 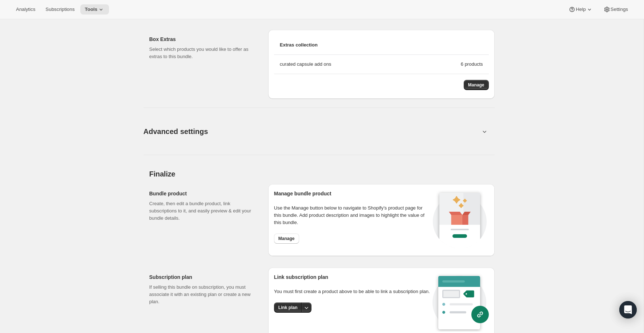 I want to click on h2: Bundle product, so click(x=202, y=194).